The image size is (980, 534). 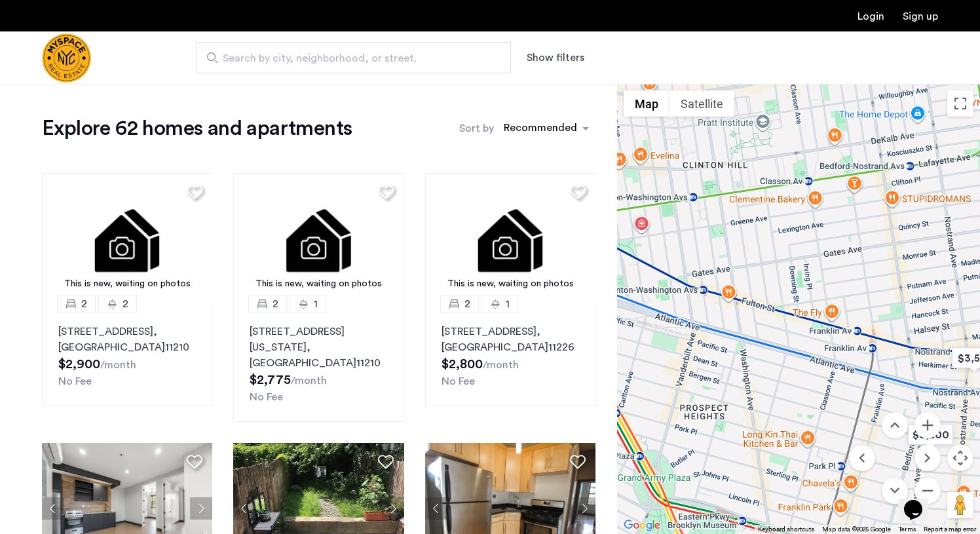 I want to click on a: Open this area in Google Maps (opens a new window), so click(x=642, y=525).